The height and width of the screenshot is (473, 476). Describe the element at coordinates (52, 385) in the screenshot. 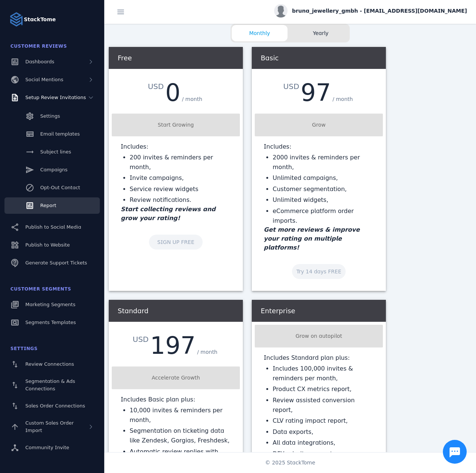

I see `a: Segmentation & Ads Connections` at that location.